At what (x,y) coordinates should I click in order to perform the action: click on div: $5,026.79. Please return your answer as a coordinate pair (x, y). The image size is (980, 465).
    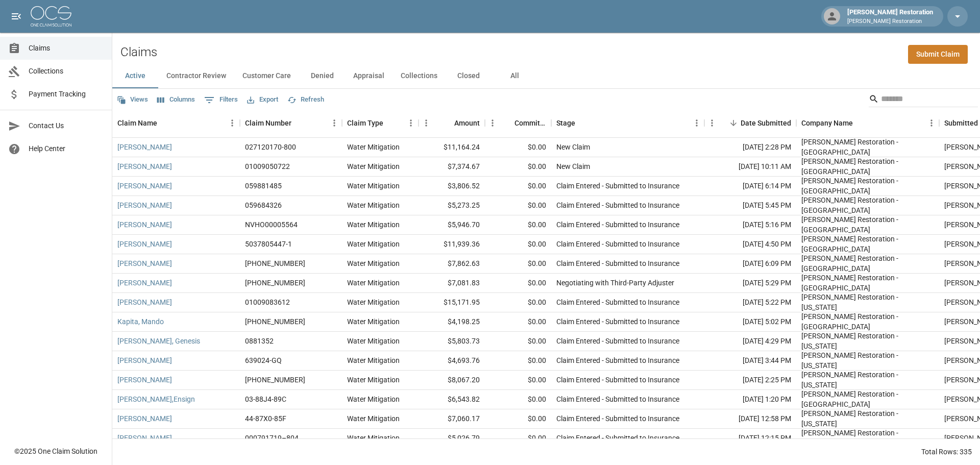
    Looking at the image, I should click on (452, 439).